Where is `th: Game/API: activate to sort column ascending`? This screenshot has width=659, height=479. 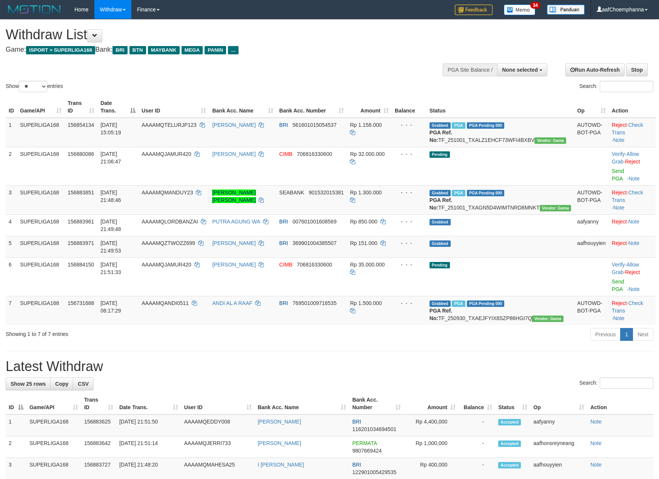 th: Game/API: activate to sort column ascending is located at coordinates (54, 404).